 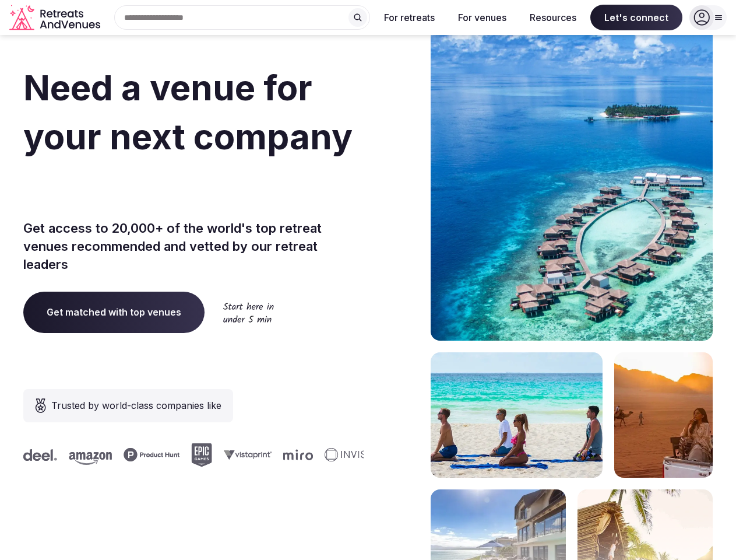 I want to click on img: Start here in under 5 min, so click(x=249, y=312).